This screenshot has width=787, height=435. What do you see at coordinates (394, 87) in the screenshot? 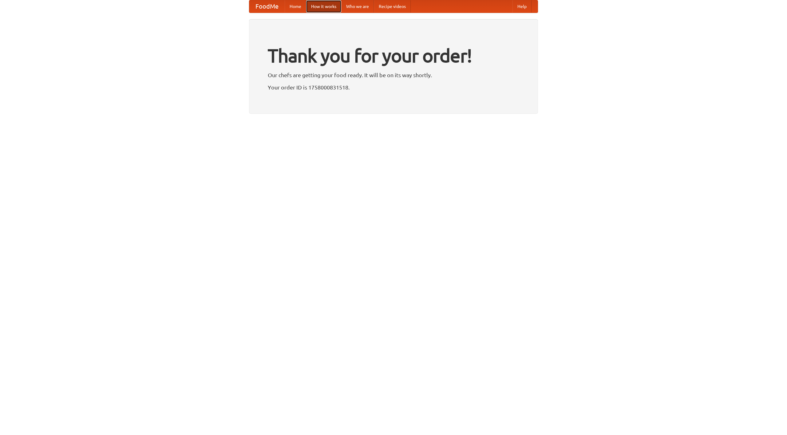
I see `p: Your order ID is 1758000831518.` at bounding box center [394, 87].